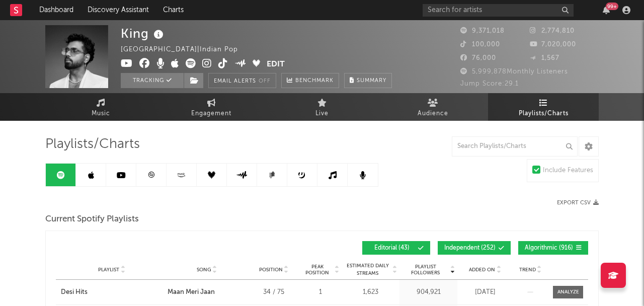  Describe the element at coordinates (544, 107) in the screenshot. I see `a: Playlists/Charts` at that location.